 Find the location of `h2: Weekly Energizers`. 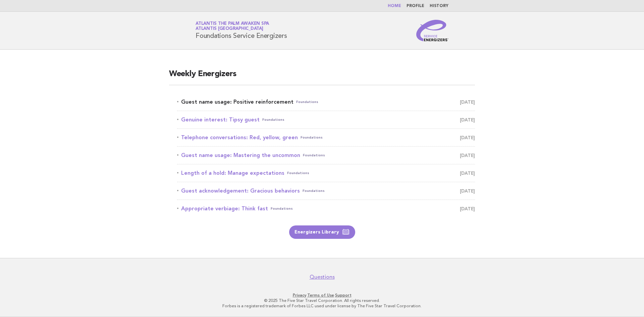

h2: Weekly Energizers is located at coordinates (322, 77).